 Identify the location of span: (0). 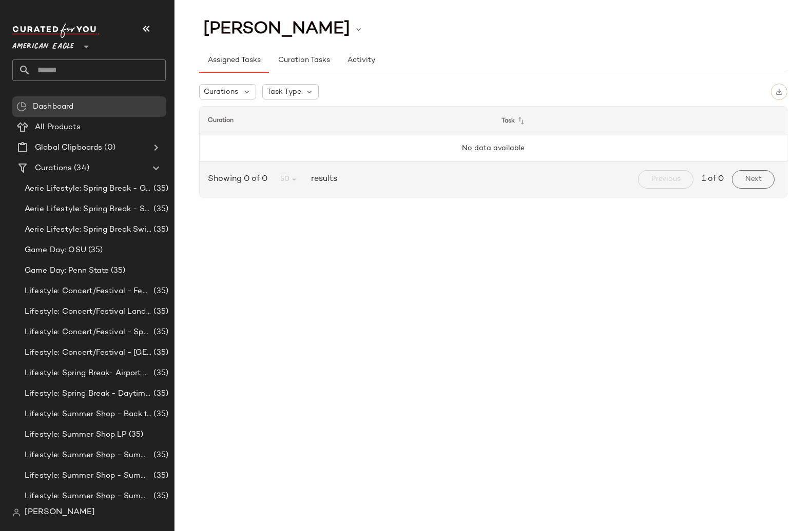
(108, 148).